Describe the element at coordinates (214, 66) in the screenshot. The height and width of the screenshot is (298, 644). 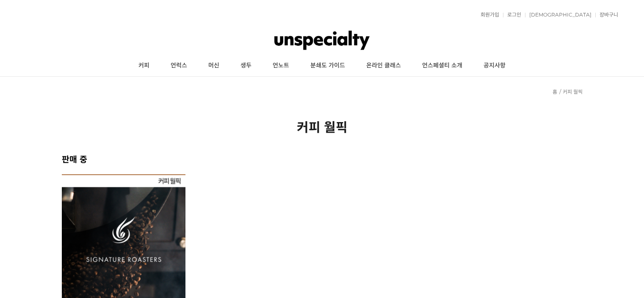
I see `a: 머신` at that location.